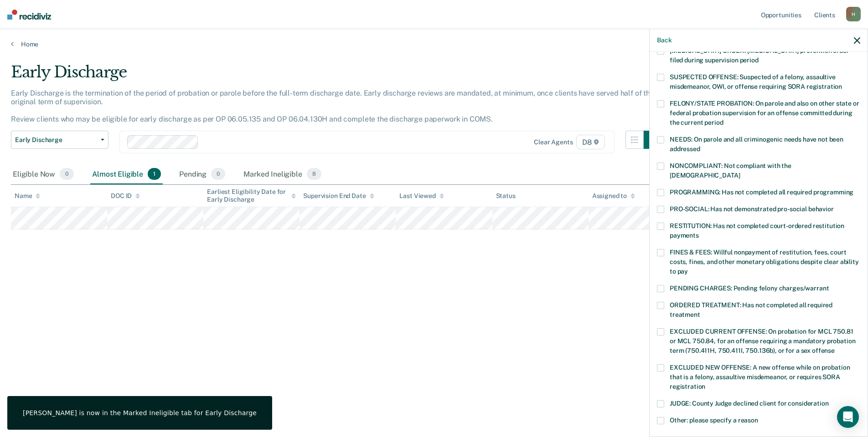 The image size is (868, 437). Describe the element at coordinates (765, 113) in the screenshot. I see `span: FELONY/STATE PROBATION: On parole and also on other state or federal probation supervision for an...` at that location.